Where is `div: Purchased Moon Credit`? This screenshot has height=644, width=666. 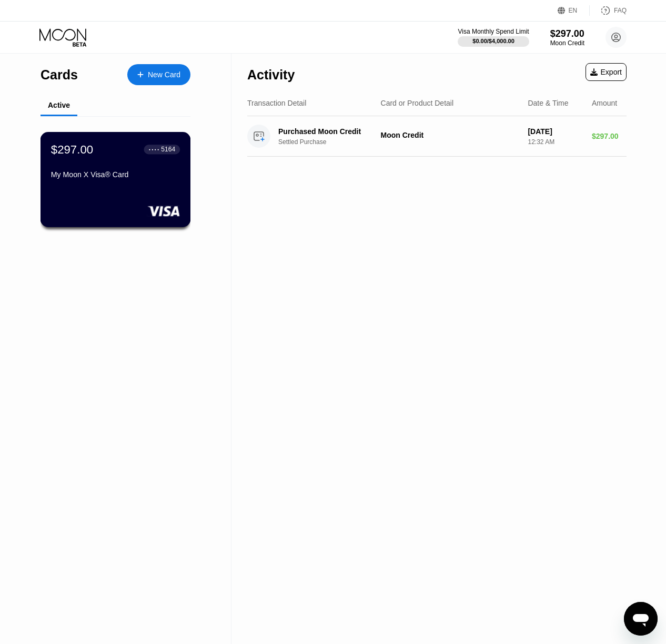 div: Purchased Moon Credit is located at coordinates (331, 131).